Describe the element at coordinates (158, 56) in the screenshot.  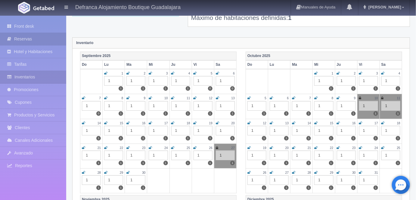
I see `th: Septiembre 2025` at that location.